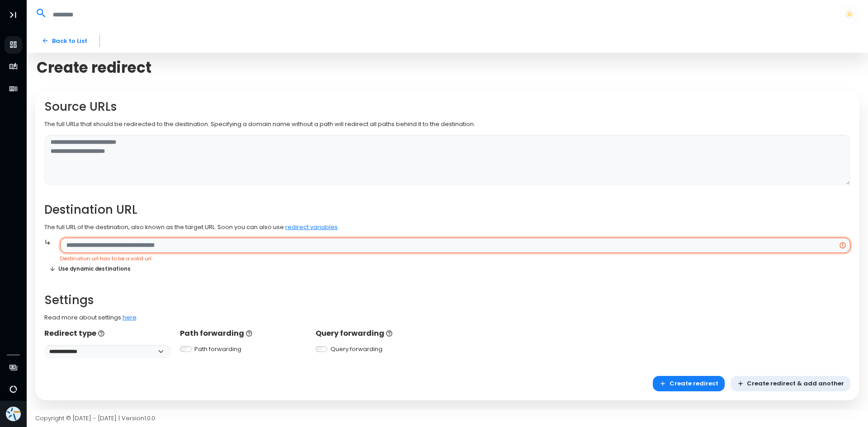 The width and height of the screenshot is (868, 427). I want to click on h2: Destination URL, so click(447, 210).